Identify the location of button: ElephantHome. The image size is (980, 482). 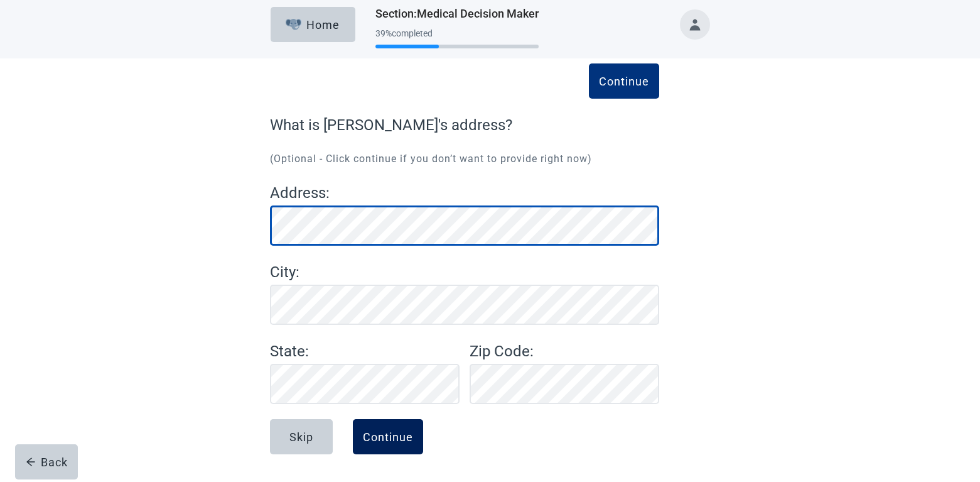
(313, 24).